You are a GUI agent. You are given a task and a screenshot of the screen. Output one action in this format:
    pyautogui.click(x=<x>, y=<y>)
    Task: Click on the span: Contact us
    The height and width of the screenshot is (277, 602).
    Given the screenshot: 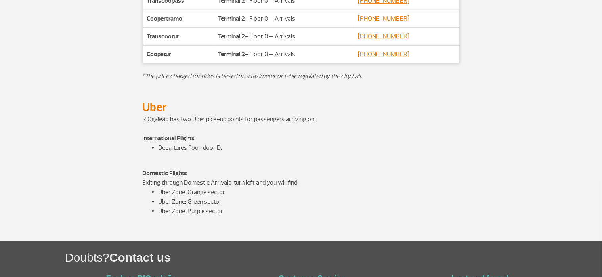 What is the action you would take?
    pyautogui.click(x=140, y=257)
    